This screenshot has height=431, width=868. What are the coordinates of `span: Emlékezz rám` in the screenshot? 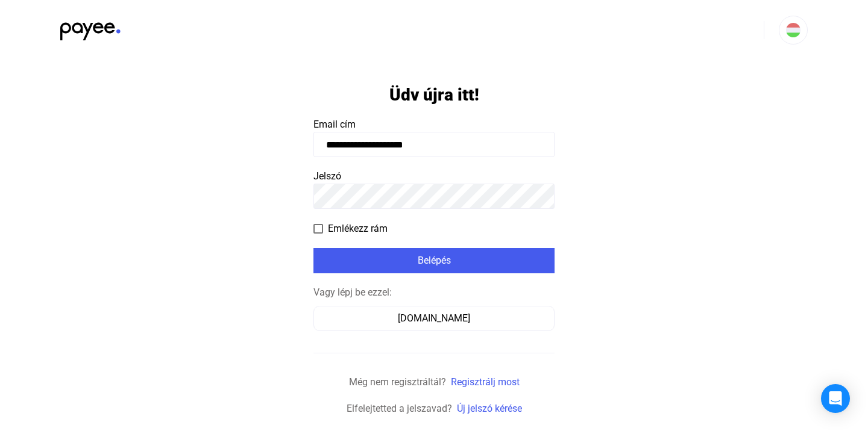 It's located at (358, 229).